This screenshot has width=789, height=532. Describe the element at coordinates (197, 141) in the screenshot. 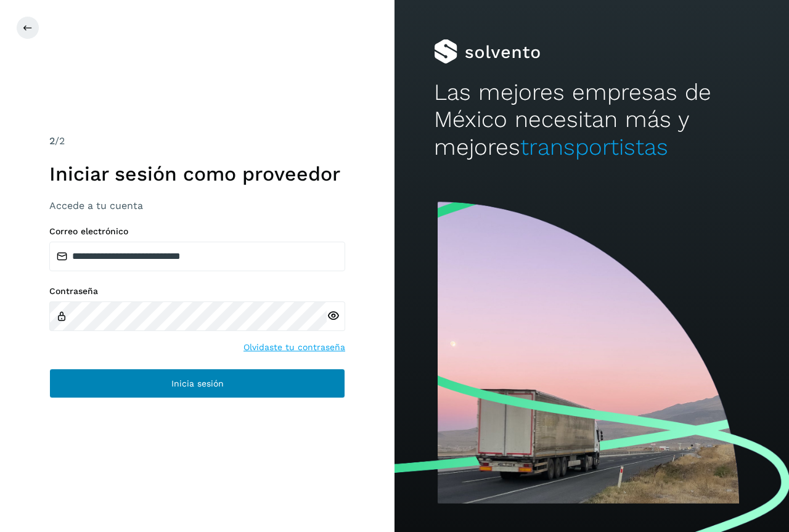

I see `div: /2` at that location.